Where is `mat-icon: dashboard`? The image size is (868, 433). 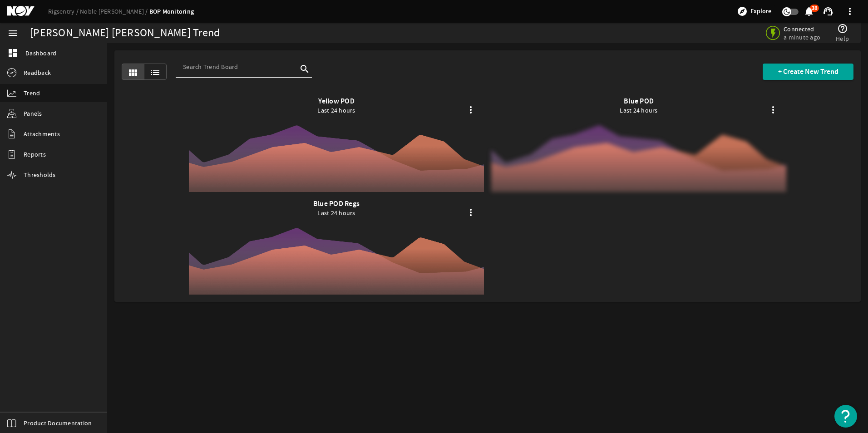 mat-icon: dashboard is located at coordinates (12, 54).